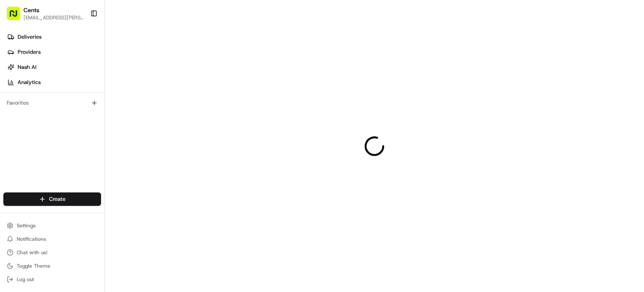 This screenshot has height=292, width=644. What do you see at coordinates (27, 67) in the screenshot?
I see `span: Nash AI` at bounding box center [27, 67].